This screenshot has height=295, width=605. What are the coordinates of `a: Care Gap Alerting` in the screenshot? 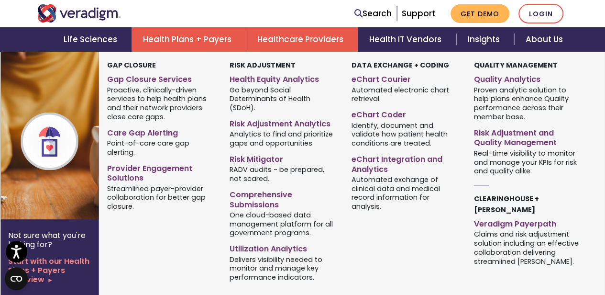 It's located at (161, 131).